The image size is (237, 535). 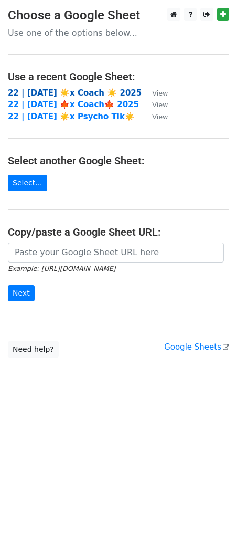 I want to click on div: Chat Widget, so click(x=211, y=510).